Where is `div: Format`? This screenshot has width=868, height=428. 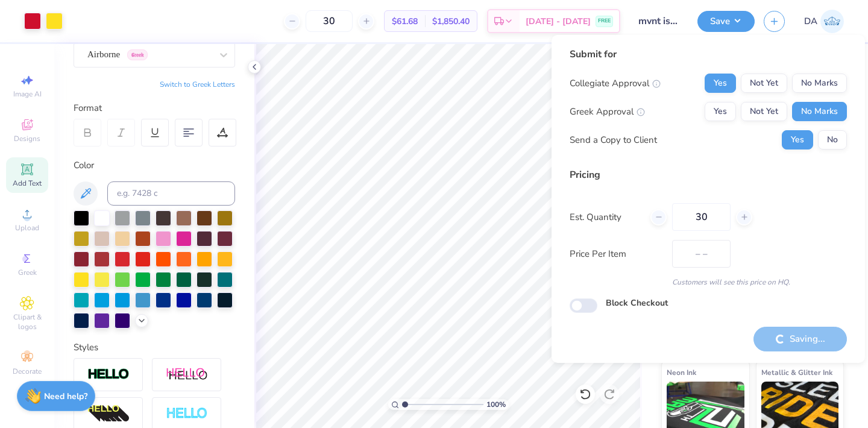
div: Format is located at coordinates (155, 108).